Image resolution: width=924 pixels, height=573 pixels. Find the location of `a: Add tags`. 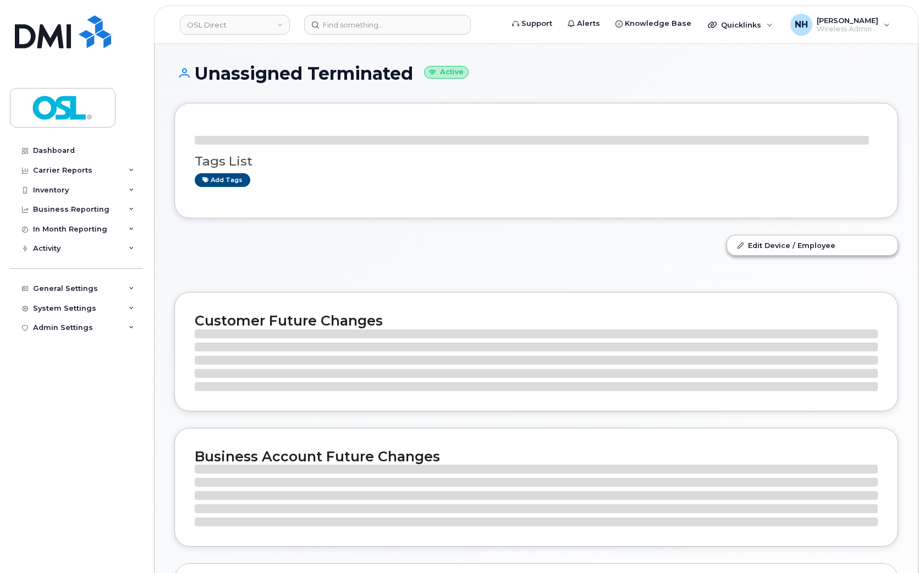

a: Add tags is located at coordinates (222, 180).